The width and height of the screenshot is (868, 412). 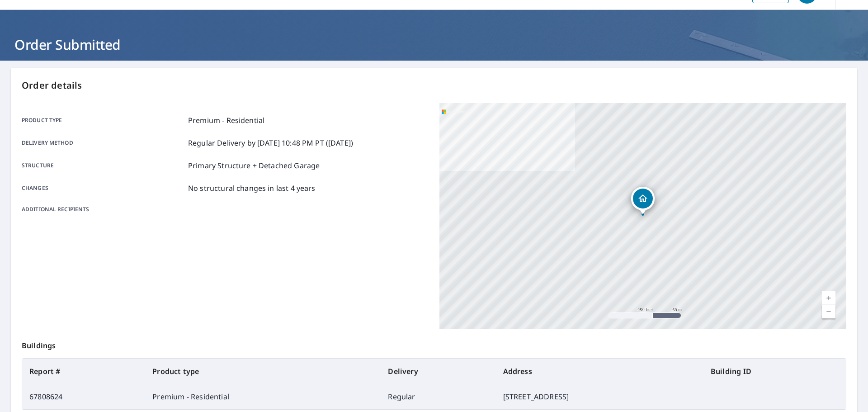 I want to click on p: Primary Structure + Detached Garage, so click(x=253, y=165).